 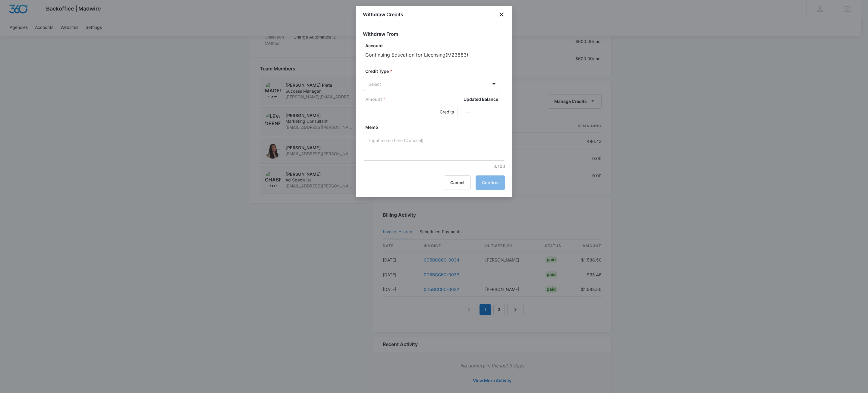 I want to click on p: 0/100, so click(x=435, y=166).